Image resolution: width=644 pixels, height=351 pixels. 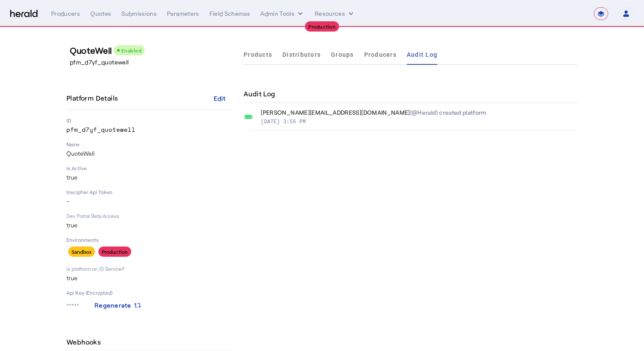 What do you see at coordinates (220, 98) in the screenshot?
I see `button: Edit` at bounding box center [220, 98].